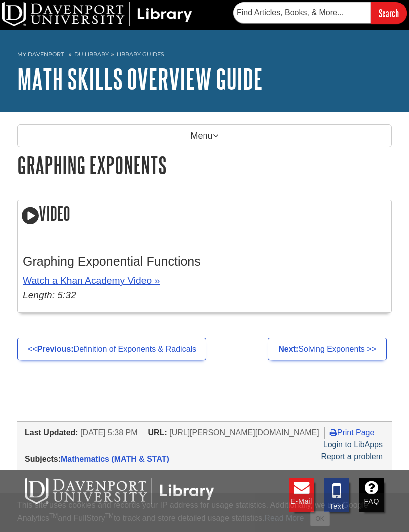 Image resolution: width=409 pixels, height=532 pixels. Describe the element at coordinates (333, 432) in the screenshot. I see `i: Print Page` at that location.